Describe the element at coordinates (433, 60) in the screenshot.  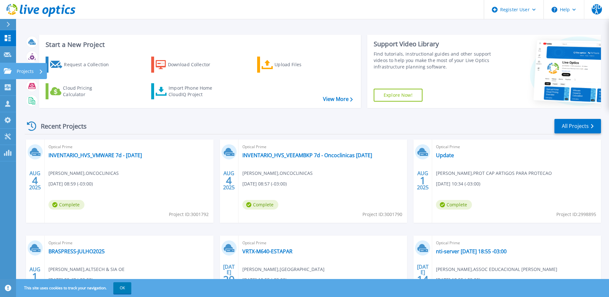
I see `div: Find tutorials, instructional guides and other support videos to help you make the most of your L...` at that location.